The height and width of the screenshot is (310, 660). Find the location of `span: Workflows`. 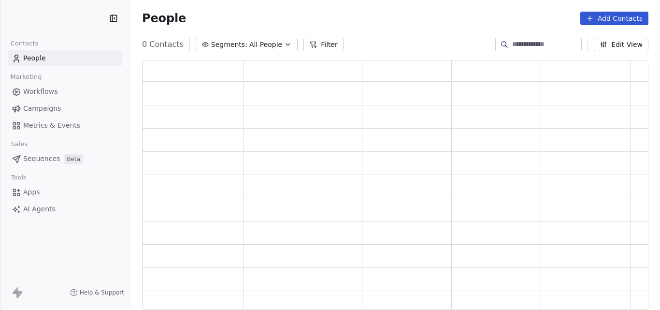

span: Workflows is located at coordinates (41, 91).